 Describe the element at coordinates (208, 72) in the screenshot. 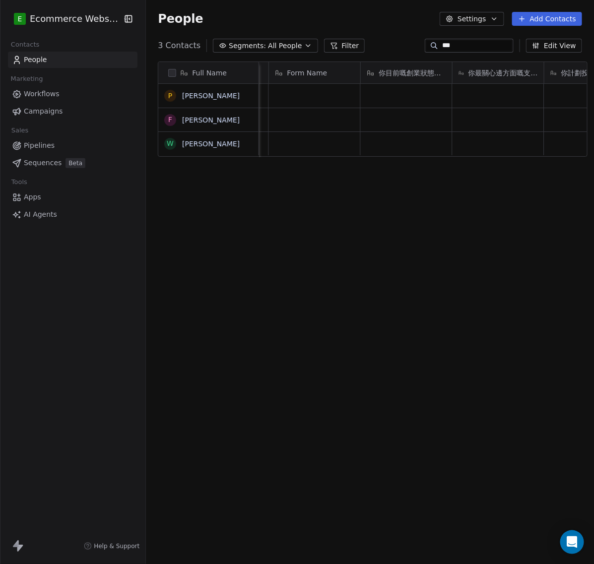

I see `div: Full Name` at that location.